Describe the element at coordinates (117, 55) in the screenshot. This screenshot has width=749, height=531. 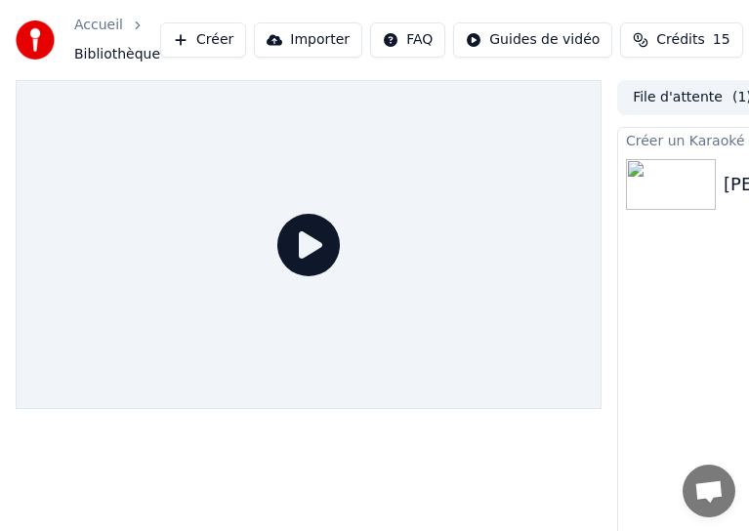
I see `span: Bibliothèque` at that location.